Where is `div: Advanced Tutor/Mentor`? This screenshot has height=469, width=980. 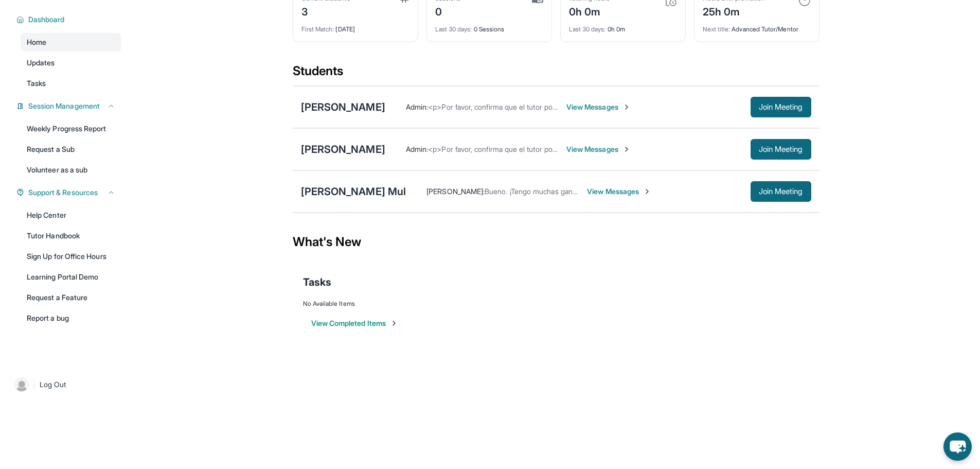
div: Advanced Tutor/Mentor is located at coordinates (757, 26).